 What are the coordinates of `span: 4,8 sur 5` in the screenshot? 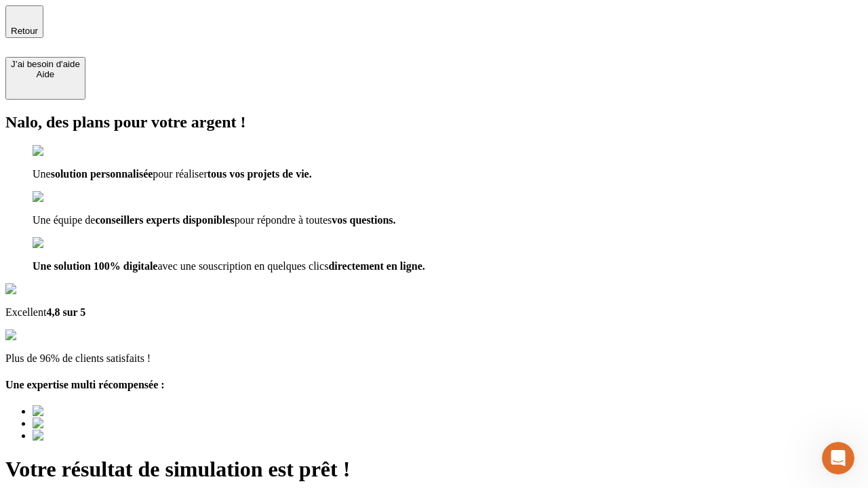 It's located at (66, 312).